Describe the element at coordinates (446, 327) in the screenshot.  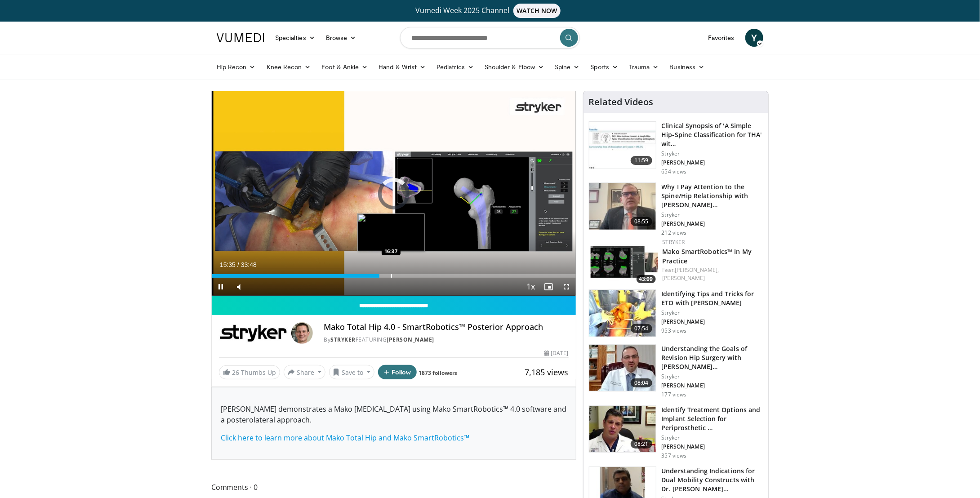
I see `h4: Mako Total Hip 4.0 - SmartRobotics™ Posterior Approach` at that location.